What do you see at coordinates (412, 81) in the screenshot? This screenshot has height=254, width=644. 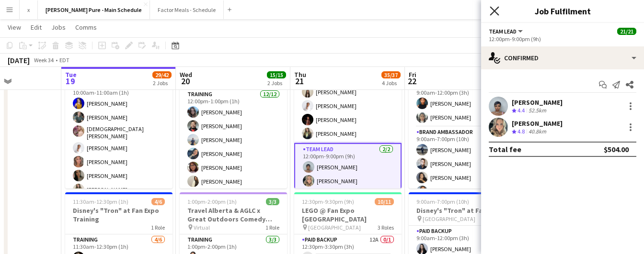 I see `span: 22` at bounding box center [412, 81].